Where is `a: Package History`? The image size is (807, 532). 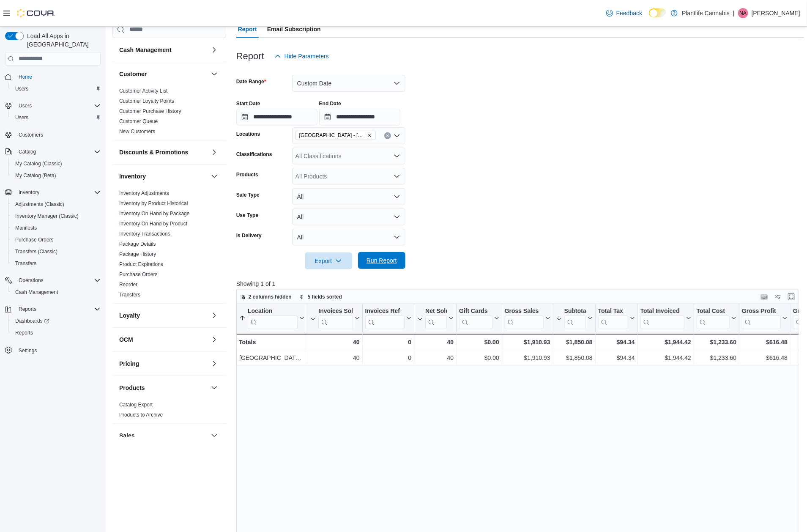 a: Package History is located at coordinates (137, 254).